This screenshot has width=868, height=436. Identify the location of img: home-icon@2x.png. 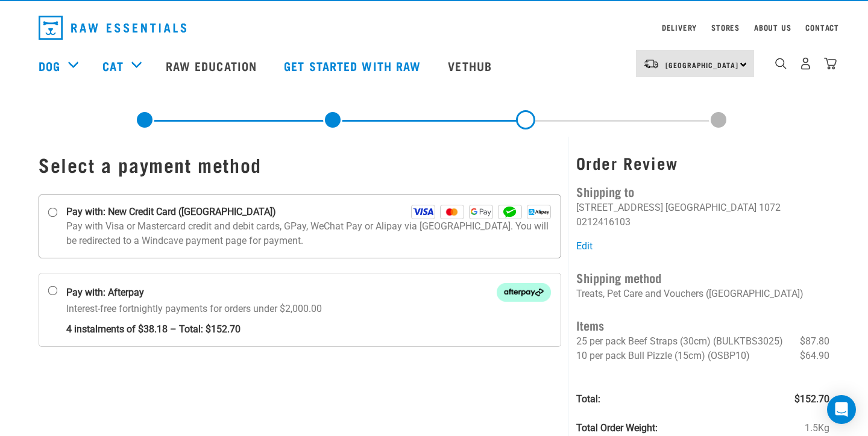
(830, 63).